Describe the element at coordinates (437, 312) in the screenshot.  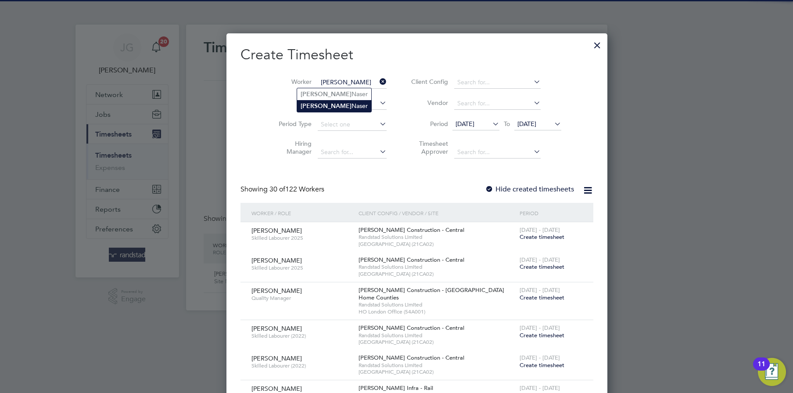
I see `span: HO London Office (54A001)` at that location.